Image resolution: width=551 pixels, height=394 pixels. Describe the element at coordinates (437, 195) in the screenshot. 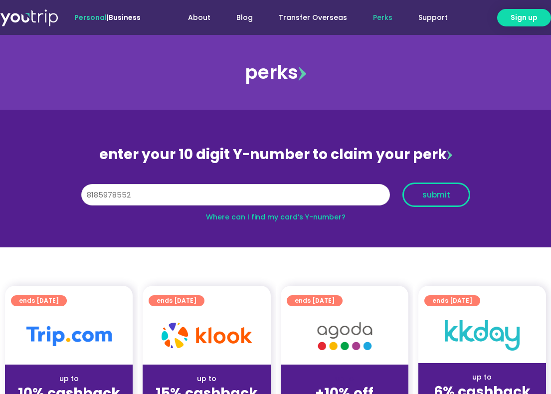

I see `span: submit` at that location.